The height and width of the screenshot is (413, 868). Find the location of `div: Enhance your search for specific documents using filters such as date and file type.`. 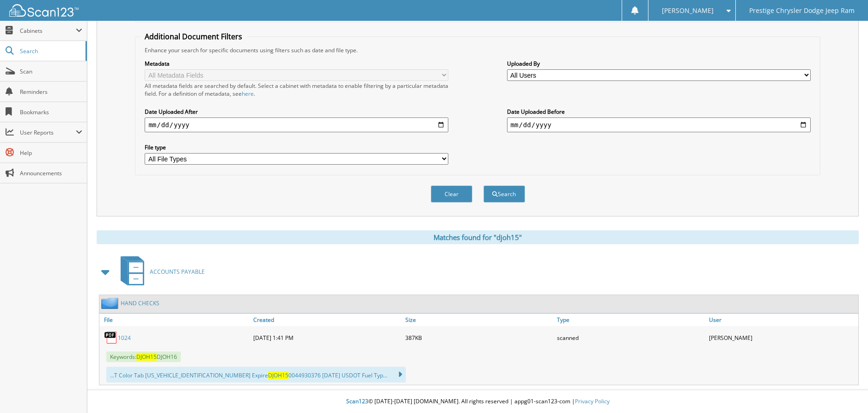

div: Enhance your search for specific documents using filters such as date and file type. is located at coordinates (477, 50).